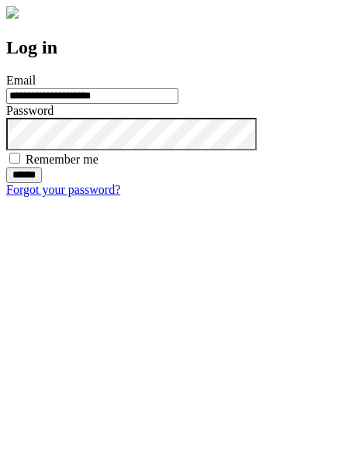 This screenshot has width=349, height=462. Describe the element at coordinates (29, 110) in the screenshot. I see `label: Password` at that location.